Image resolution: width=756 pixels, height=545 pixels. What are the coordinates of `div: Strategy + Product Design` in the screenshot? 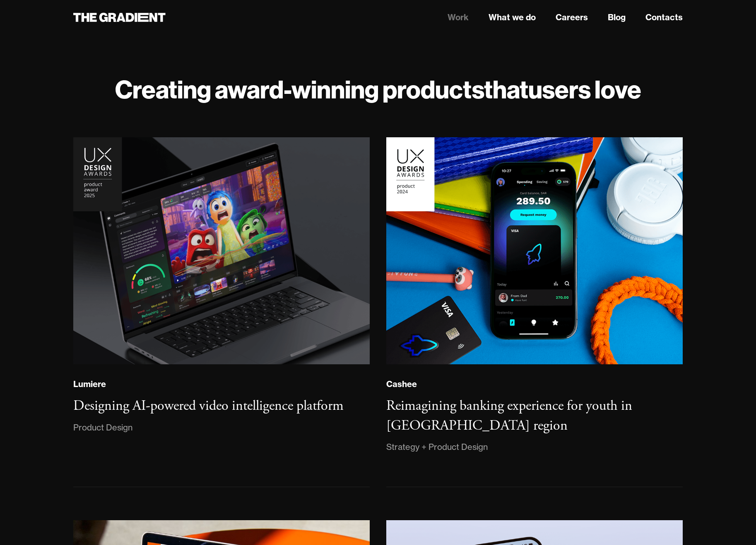 It's located at (437, 447).